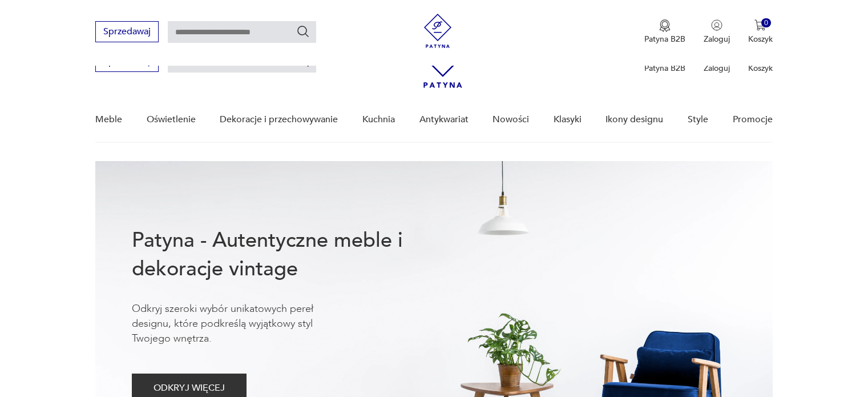  I want to click on img: Ikonka użytkownika, so click(717, 26).